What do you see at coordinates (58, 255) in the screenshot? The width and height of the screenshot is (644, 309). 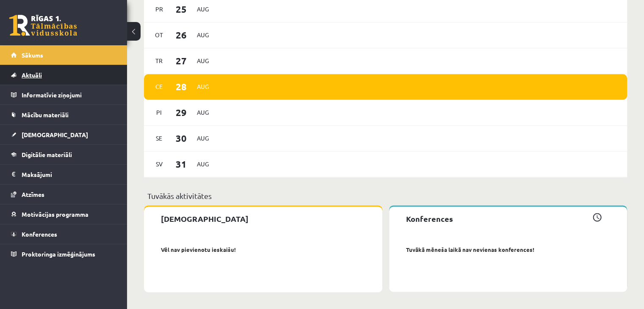 I see `span: Proktoringa izmēģinājums` at bounding box center [58, 255].